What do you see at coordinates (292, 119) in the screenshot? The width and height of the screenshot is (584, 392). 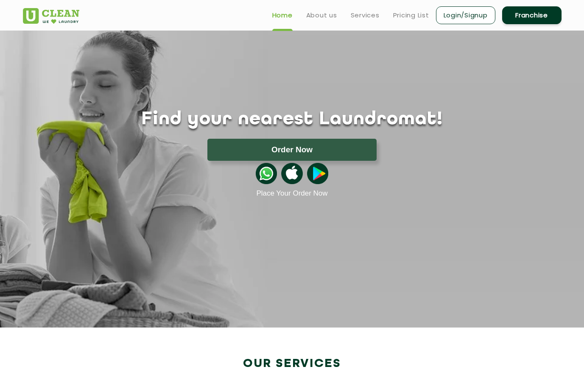 I see `h1: Find your nearest Laundromat!` at bounding box center [292, 119].